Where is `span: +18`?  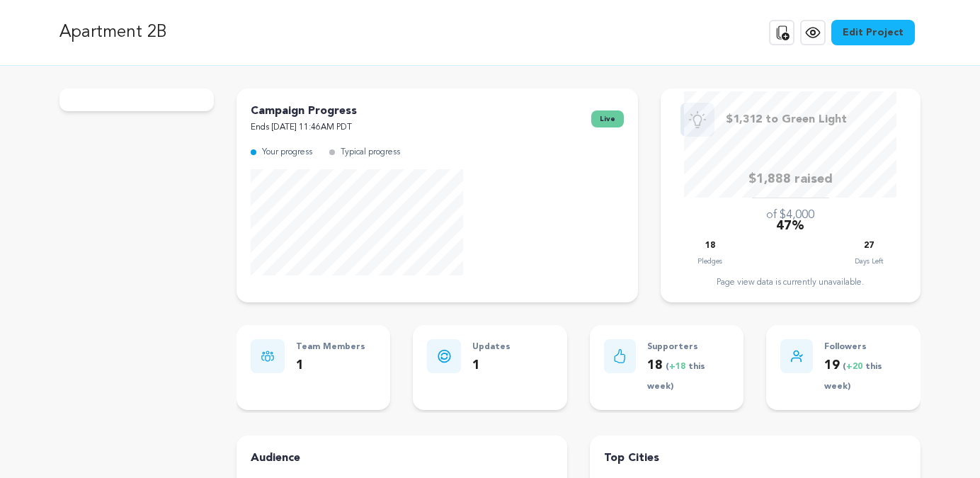 span: +18 is located at coordinates (679, 366).